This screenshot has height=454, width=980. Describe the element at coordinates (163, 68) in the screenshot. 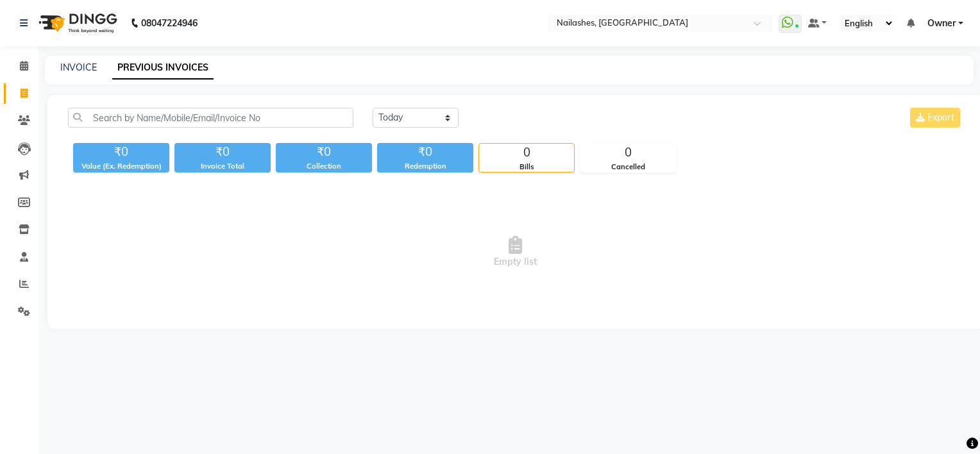

I see `a: PREVIOUS INVOICES` at that location.